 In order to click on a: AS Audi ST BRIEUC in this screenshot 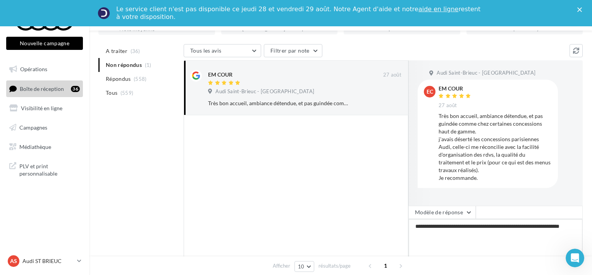, I will do `click(45, 261)`.